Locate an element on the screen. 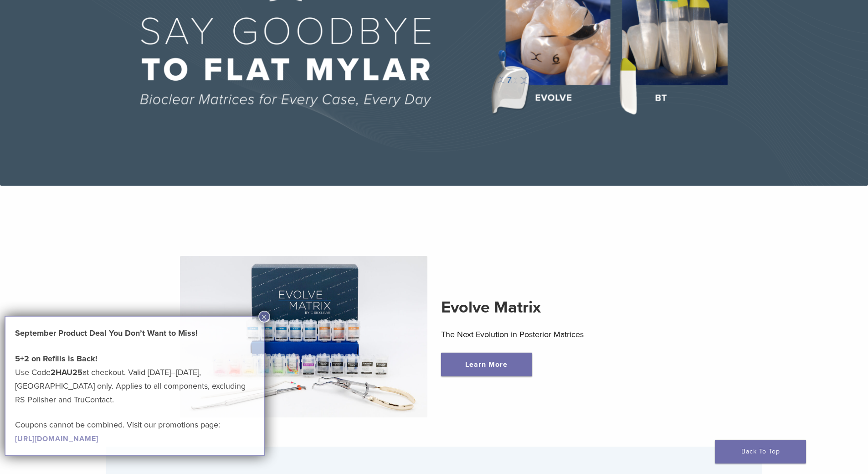 Image resolution: width=868 pixels, height=474 pixels. a: Learn More is located at coordinates (487, 364).